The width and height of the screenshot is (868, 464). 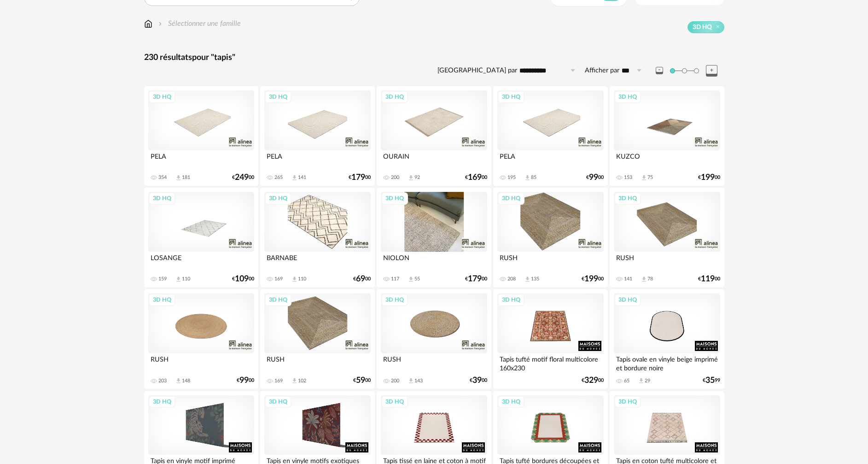 What do you see at coordinates (434, 261) in the screenshot?
I see `div: NIOLON` at bounding box center [434, 261].